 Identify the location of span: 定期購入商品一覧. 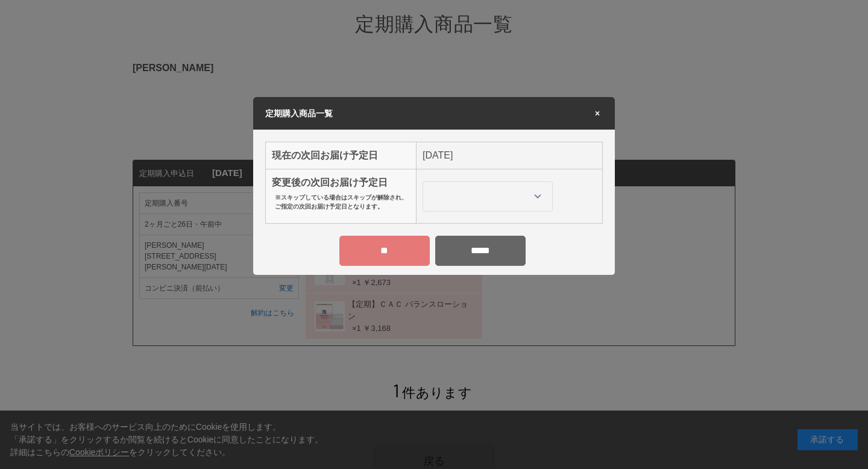
(299, 113).